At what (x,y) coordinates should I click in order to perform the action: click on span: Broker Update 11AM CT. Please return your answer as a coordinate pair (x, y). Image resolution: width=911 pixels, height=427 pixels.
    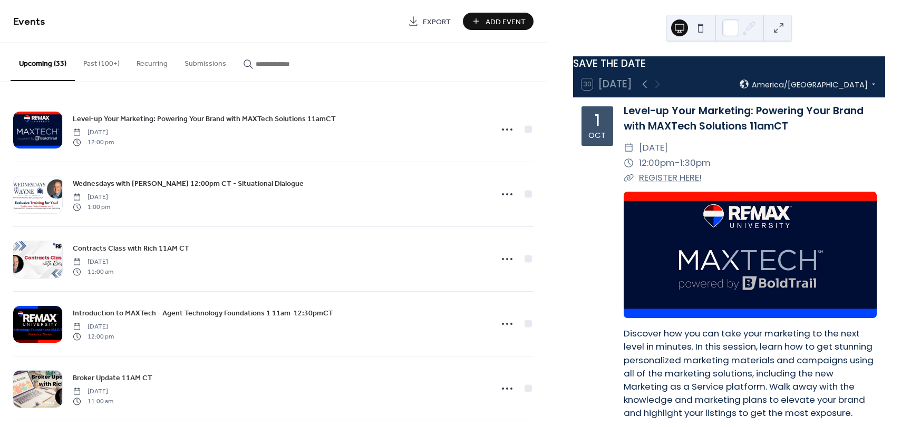
    Looking at the image, I should click on (112, 378).